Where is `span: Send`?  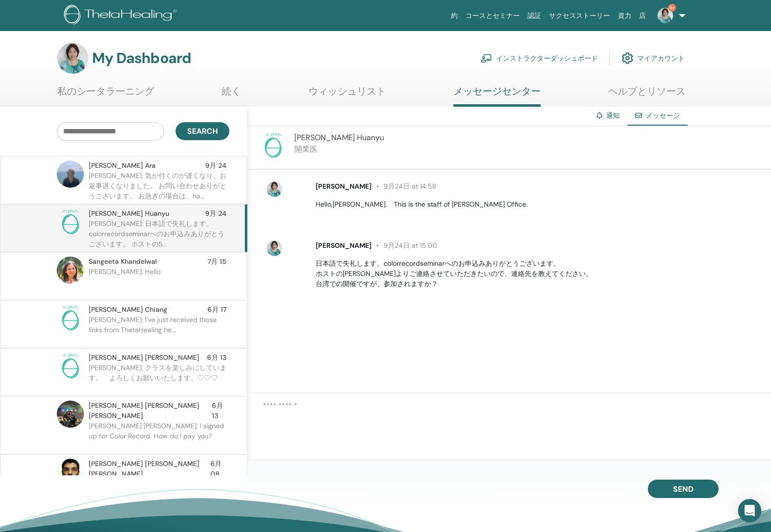
span: Send is located at coordinates (684, 488).